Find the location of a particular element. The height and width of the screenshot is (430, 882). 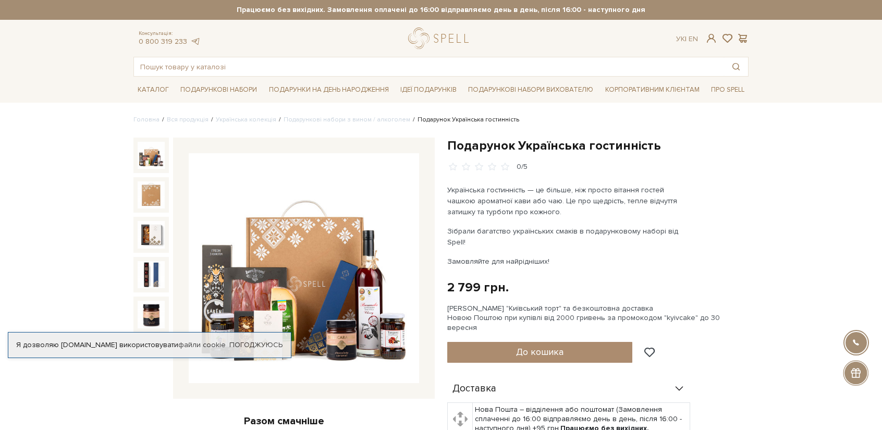

a: файли cookie is located at coordinates (202, 344).